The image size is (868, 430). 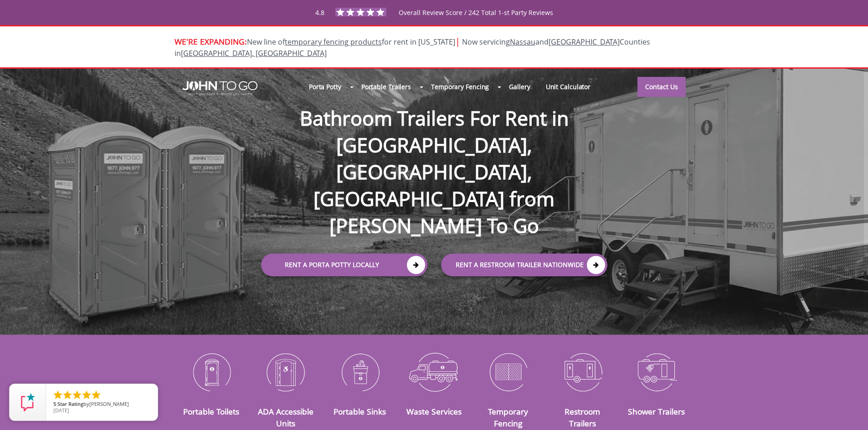 I want to click on a: Unit Calculator, so click(x=568, y=86).